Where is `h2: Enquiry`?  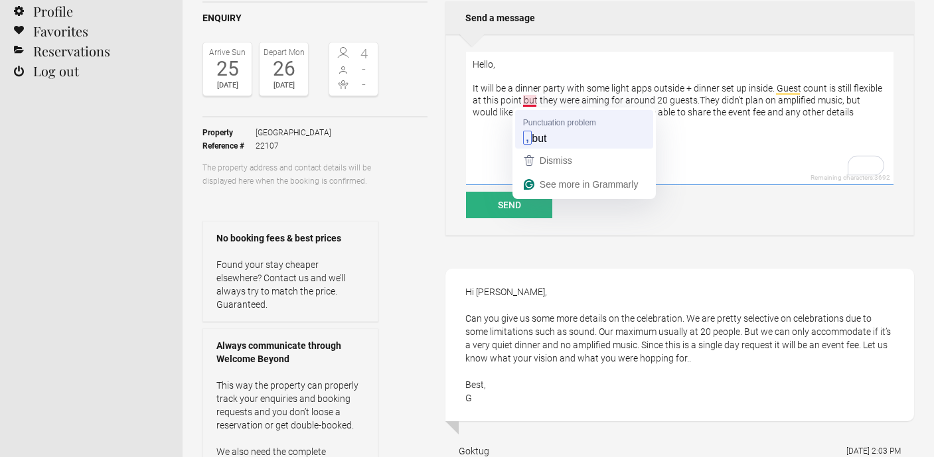
h2: Enquiry is located at coordinates (315, 18).